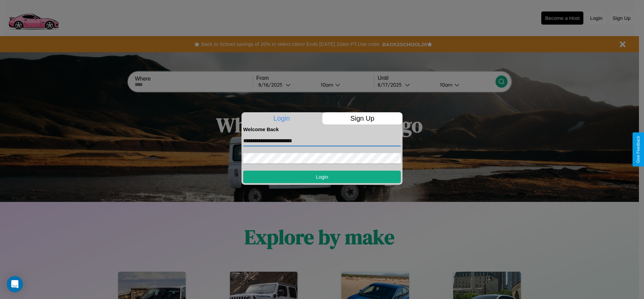  I want to click on button: Login, so click(322, 176).